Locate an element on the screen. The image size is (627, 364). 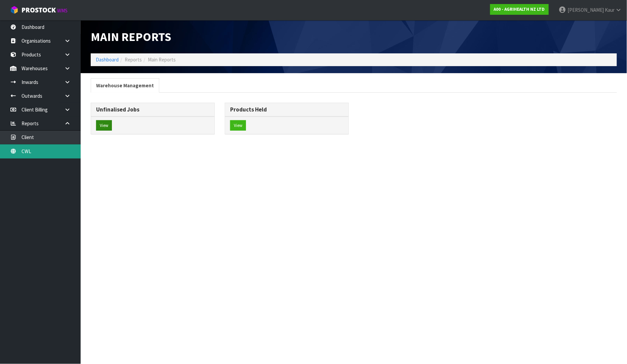
strong: A00 - AGRIHEALTH NZ LTD is located at coordinates (520, 9).